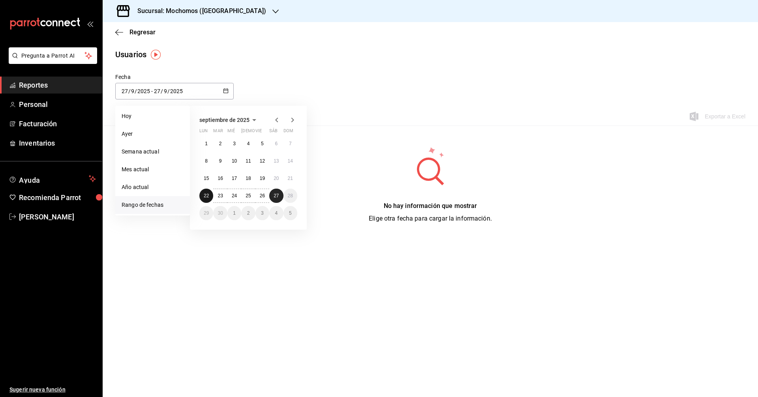  I want to click on abbr: 29 de septiembre de 2025, so click(206, 213).